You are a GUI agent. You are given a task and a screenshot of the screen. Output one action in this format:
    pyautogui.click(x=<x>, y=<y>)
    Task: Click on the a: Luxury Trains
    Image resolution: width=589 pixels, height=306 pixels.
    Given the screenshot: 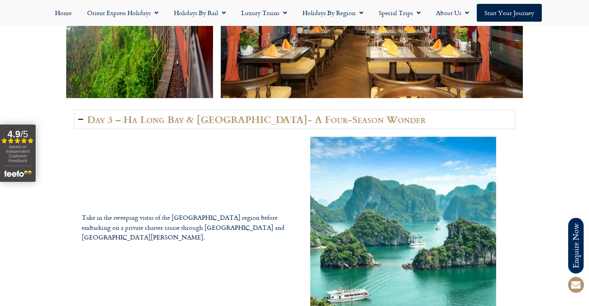 What is the action you would take?
    pyautogui.click(x=264, y=13)
    